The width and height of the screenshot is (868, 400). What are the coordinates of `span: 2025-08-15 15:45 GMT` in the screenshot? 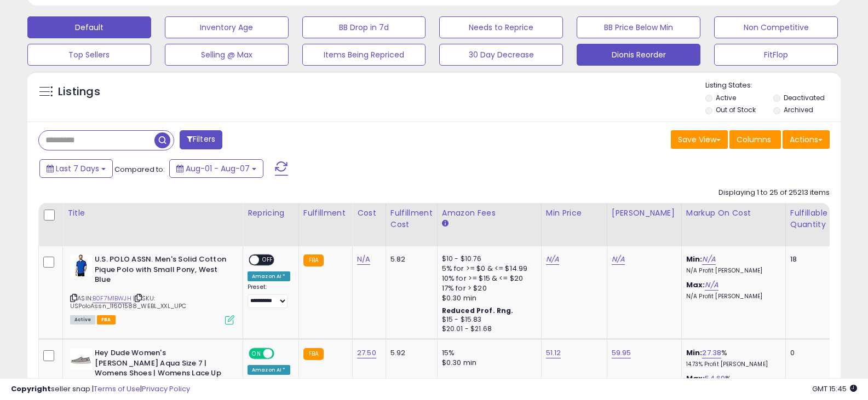 It's located at (835, 389).